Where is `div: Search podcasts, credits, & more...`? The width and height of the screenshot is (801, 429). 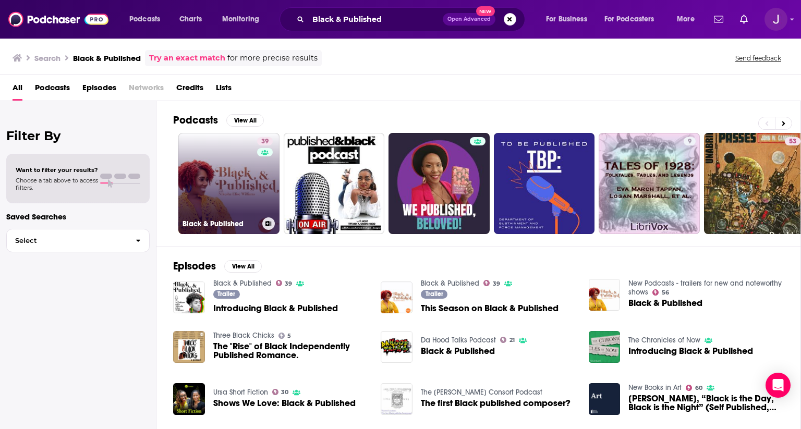
div: Search podcasts, credits, & more... is located at coordinates (412, 19).